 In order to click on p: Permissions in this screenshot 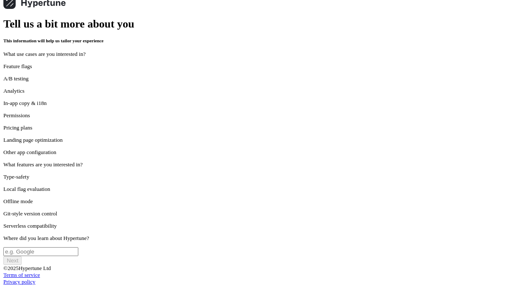, I will do `click(252, 116)`.